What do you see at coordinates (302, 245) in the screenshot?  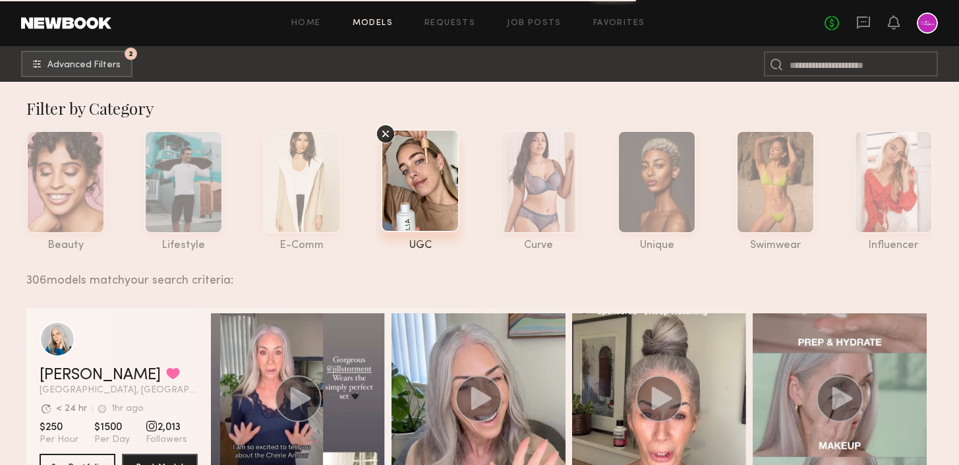 I see `div: e-comm` at bounding box center [302, 245].